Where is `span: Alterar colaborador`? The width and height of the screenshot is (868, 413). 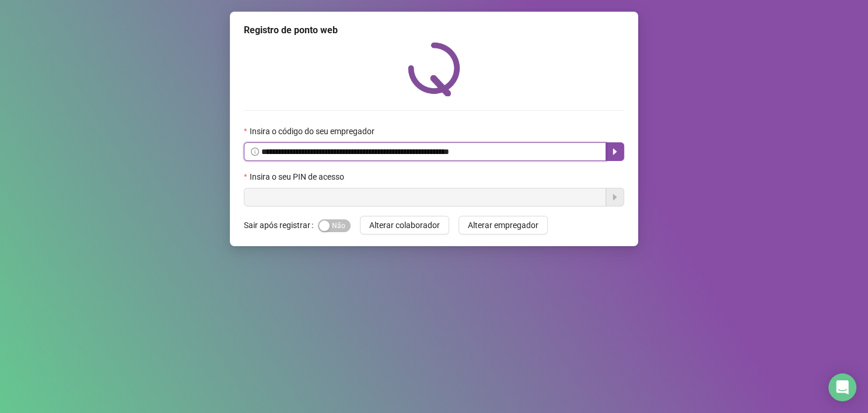
span: Alterar colaborador is located at coordinates (404, 225).